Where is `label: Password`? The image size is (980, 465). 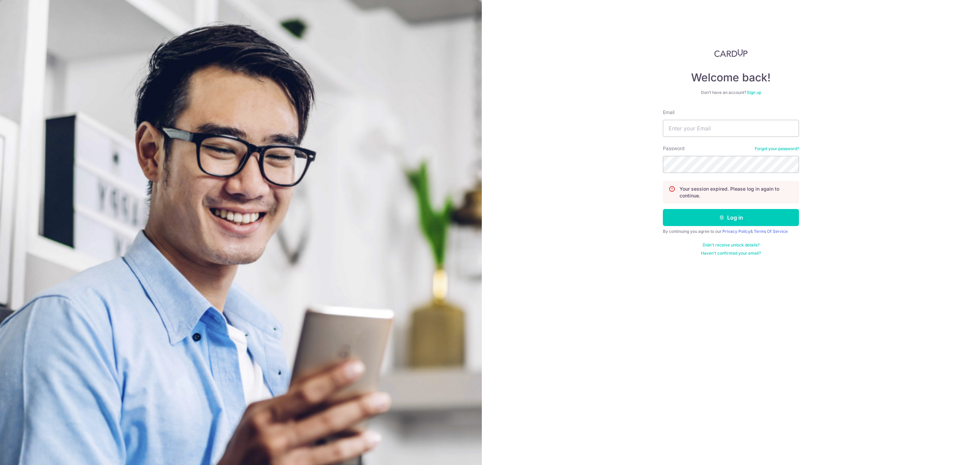 label: Password is located at coordinates (674, 149).